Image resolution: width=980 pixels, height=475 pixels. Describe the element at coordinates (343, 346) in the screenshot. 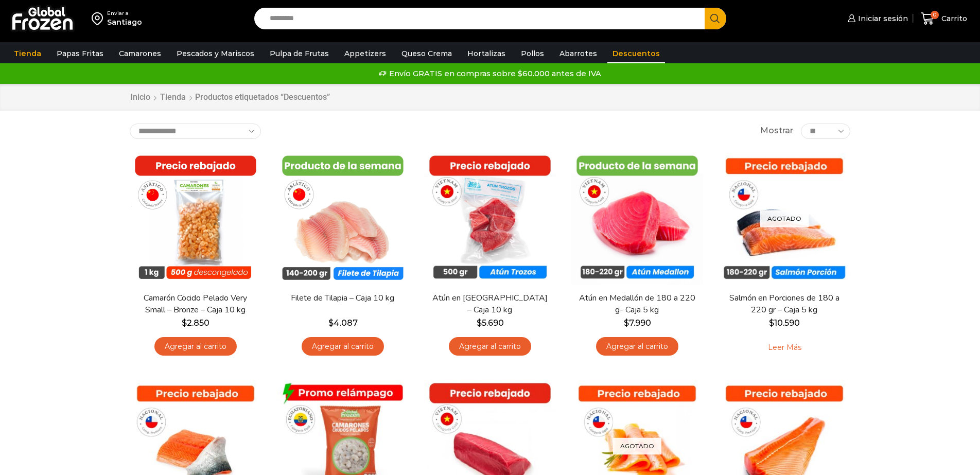

I see `a: Agregar al carrito: “Filete de Tilapia - Caja 10 kg”` at that location.